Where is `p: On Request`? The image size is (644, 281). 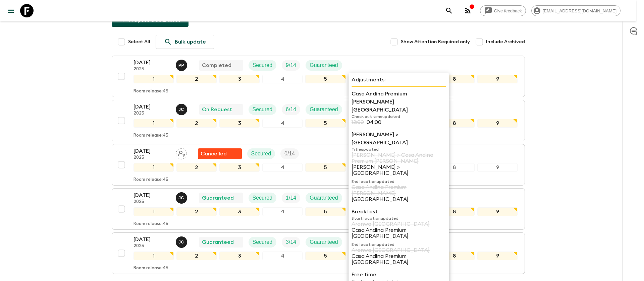 p: On Request is located at coordinates (217, 110).